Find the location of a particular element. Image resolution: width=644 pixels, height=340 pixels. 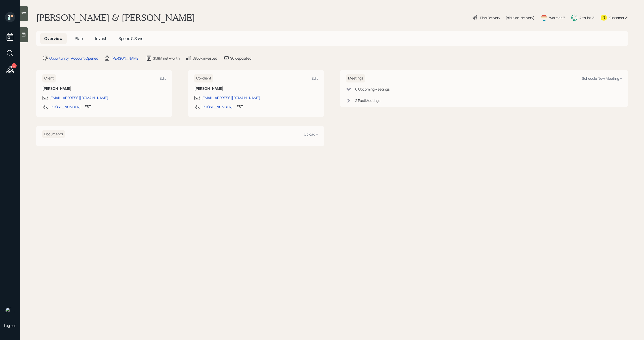

div: $0 deposited is located at coordinates (241, 58).